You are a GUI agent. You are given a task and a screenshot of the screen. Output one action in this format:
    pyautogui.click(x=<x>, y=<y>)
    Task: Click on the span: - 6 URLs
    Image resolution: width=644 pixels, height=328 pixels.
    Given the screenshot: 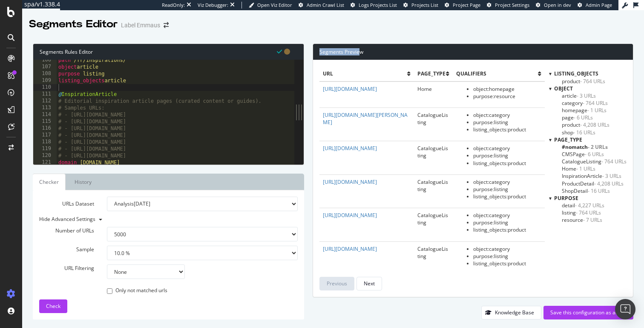 What is the action you would take?
    pyautogui.click(x=594, y=154)
    